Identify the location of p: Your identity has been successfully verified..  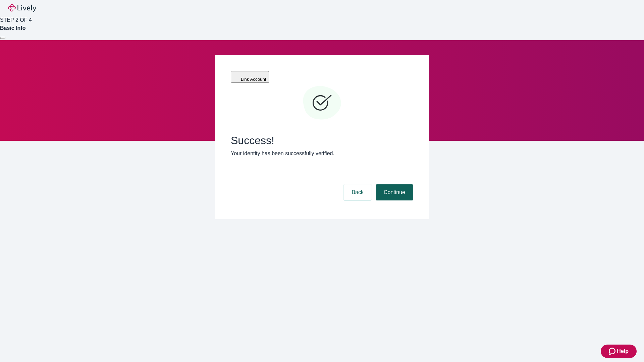
(322, 153).